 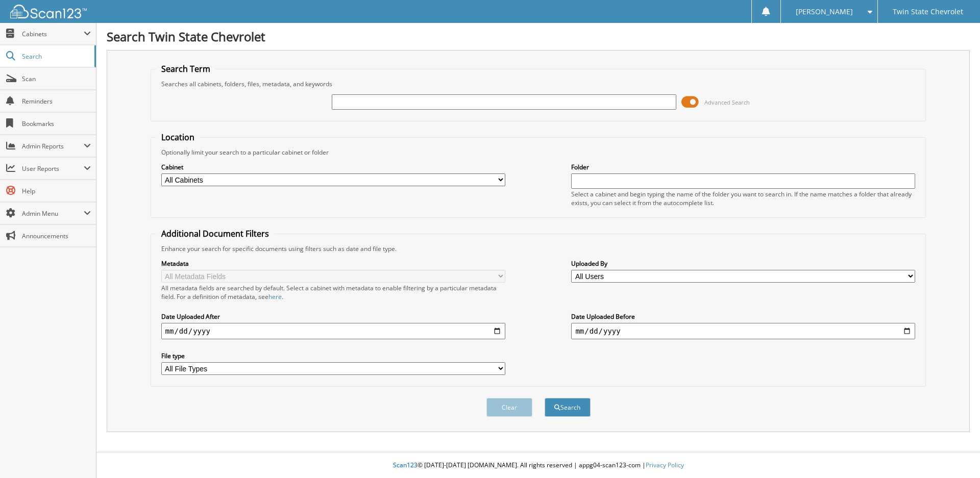 I want to click on span: Bookmarks, so click(x=56, y=123).